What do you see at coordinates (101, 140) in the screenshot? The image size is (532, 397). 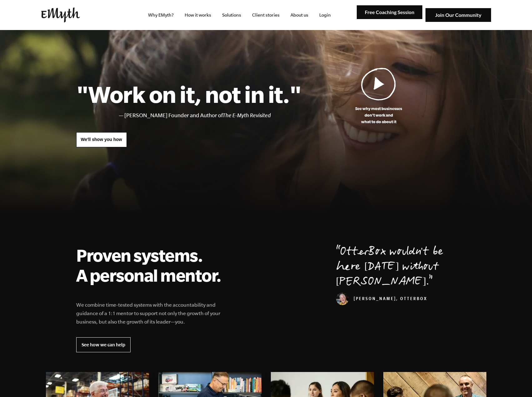 I see `span: We'll show you how` at bounding box center [101, 140].